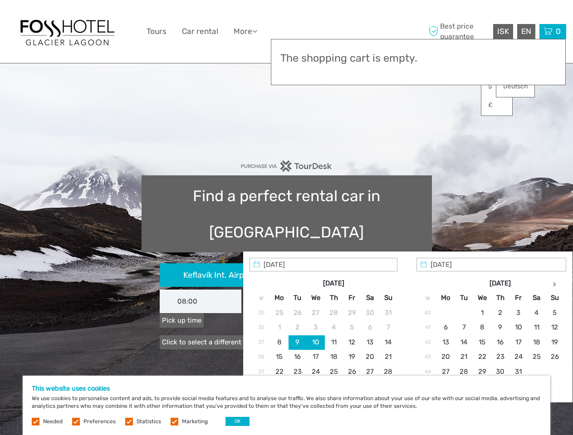  Describe the element at coordinates (558, 31) in the screenshot. I see `span: 0` at that location.